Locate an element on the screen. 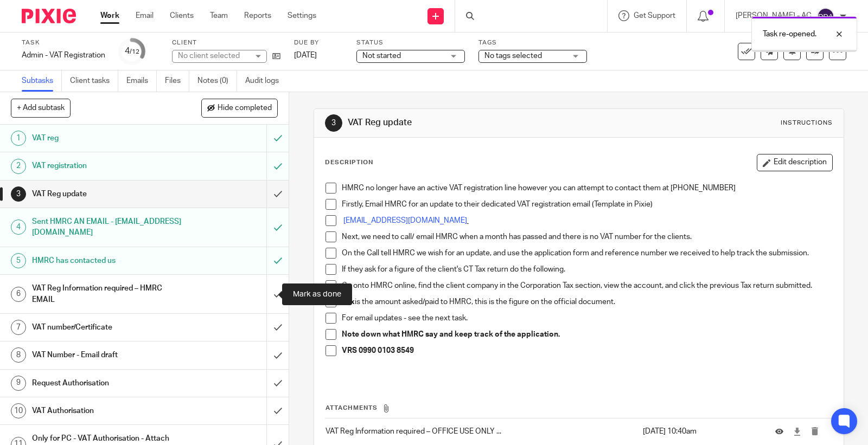 The image size is (868, 445). p: On the Call tell HMRC we wish for an update, and use the application form and reference number we... is located at coordinates (587, 253).